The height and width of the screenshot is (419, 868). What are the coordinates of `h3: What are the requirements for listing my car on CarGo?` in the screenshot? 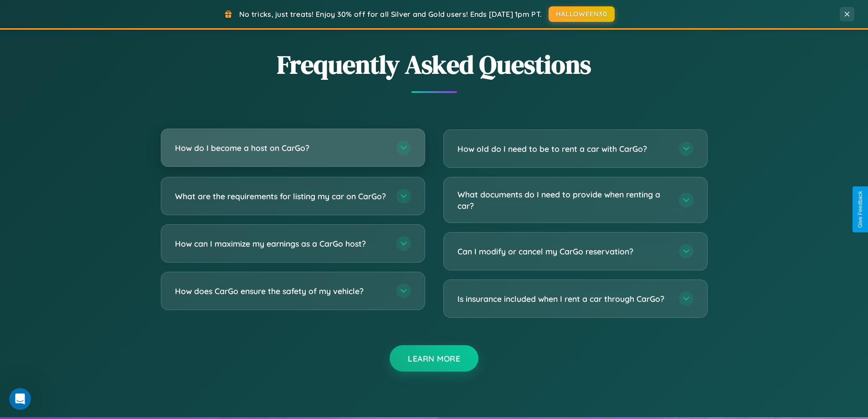 It's located at (281, 196).